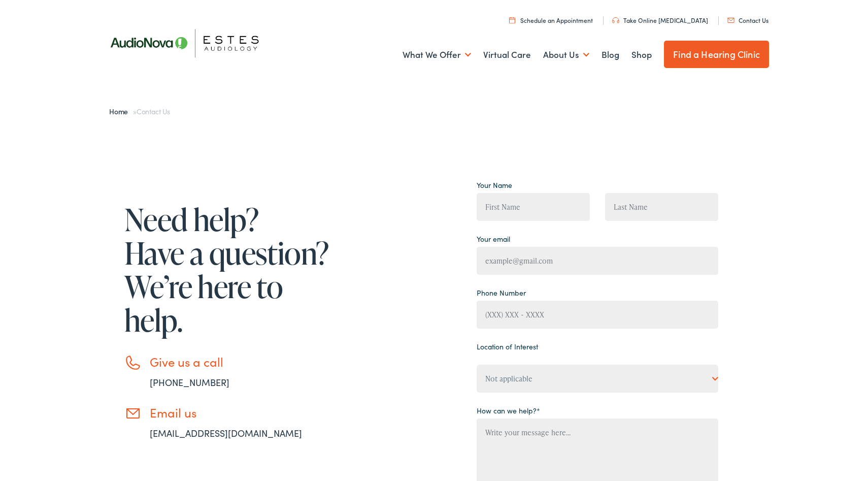 The width and height of the screenshot is (868, 481). I want to click on label: Location of Interest, so click(507, 346).